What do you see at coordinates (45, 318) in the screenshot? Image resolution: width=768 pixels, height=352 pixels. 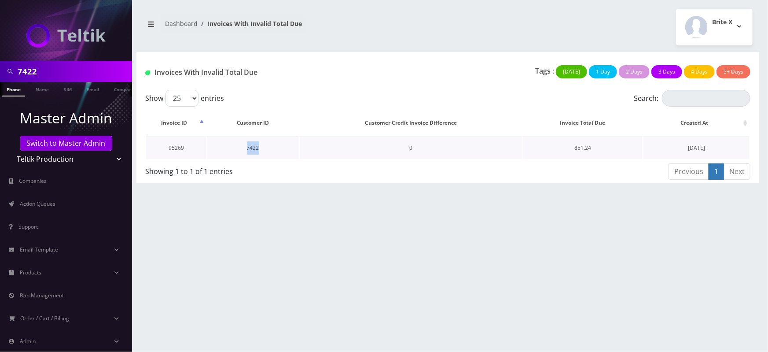 I see `span: Order / Cart / Billing` at bounding box center [45, 318].